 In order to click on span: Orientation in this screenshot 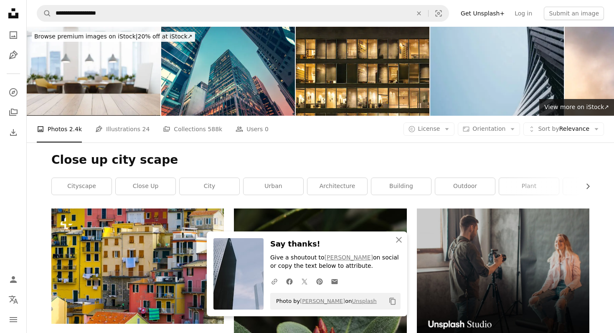, I will do `click(489, 129)`.